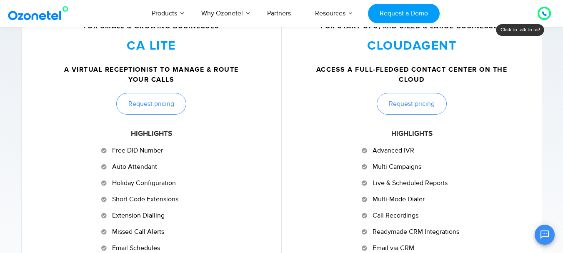  What do you see at coordinates (409, 183) in the screenshot?
I see `span: Live & Scheduled Reports` at bounding box center [409, 183].